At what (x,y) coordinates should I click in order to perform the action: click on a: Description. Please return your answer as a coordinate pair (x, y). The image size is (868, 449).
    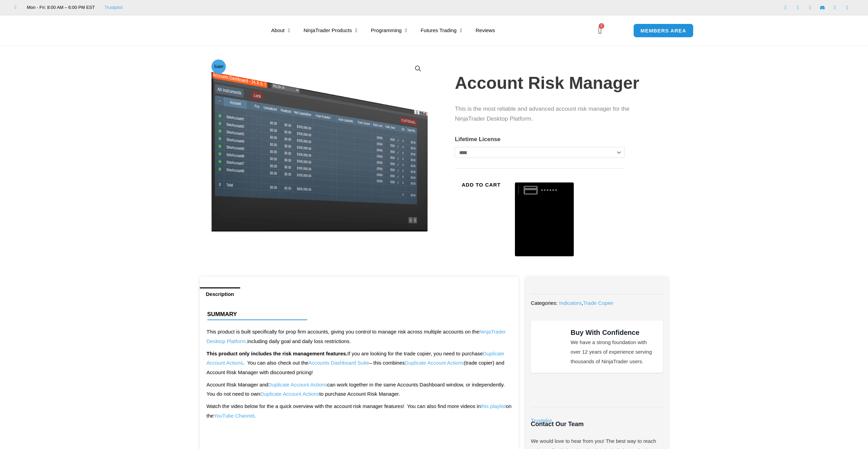
    Looking at the image, I should click on (220, 294).